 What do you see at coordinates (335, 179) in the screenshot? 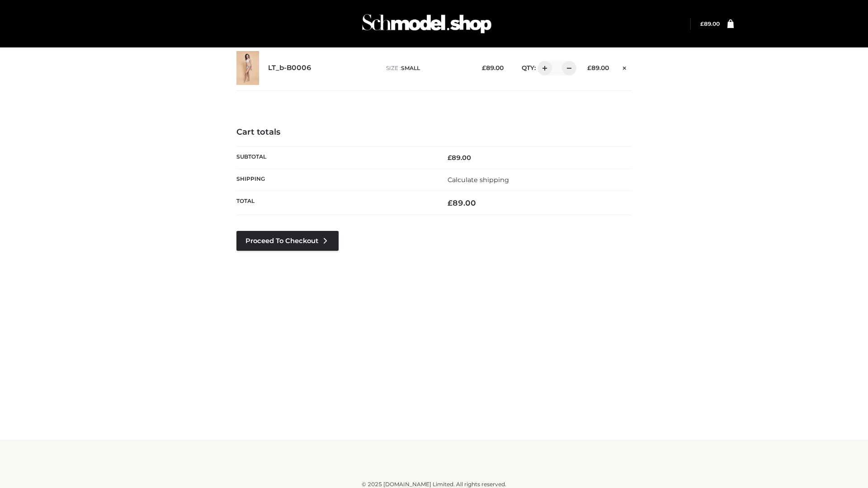
I see `th: Shipping` at bounding box center [335, 179].